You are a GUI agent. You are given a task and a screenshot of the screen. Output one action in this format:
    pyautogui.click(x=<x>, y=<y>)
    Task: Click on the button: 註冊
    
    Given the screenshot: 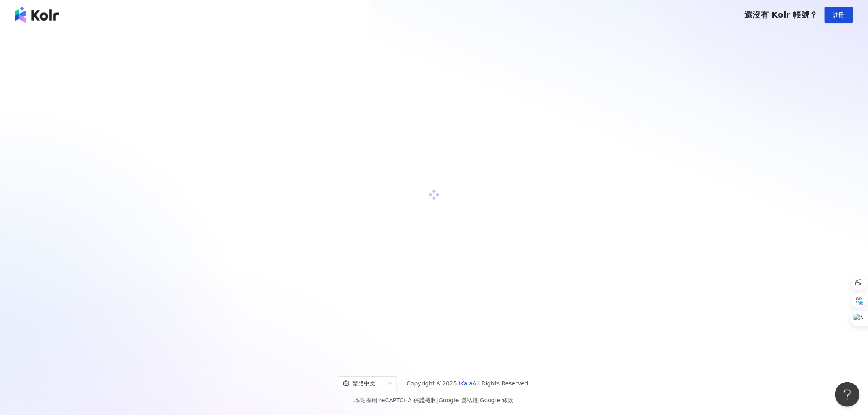 What is the action you would take?
    pyautogui.click(x=839, y=15)
    